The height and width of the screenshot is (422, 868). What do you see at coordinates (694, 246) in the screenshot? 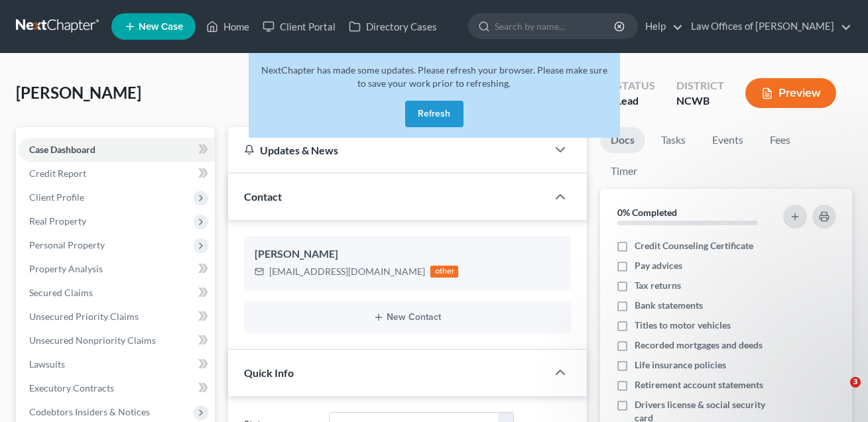
I see `span: Credit Counseling Certificate` at bounding box center [694, 246].